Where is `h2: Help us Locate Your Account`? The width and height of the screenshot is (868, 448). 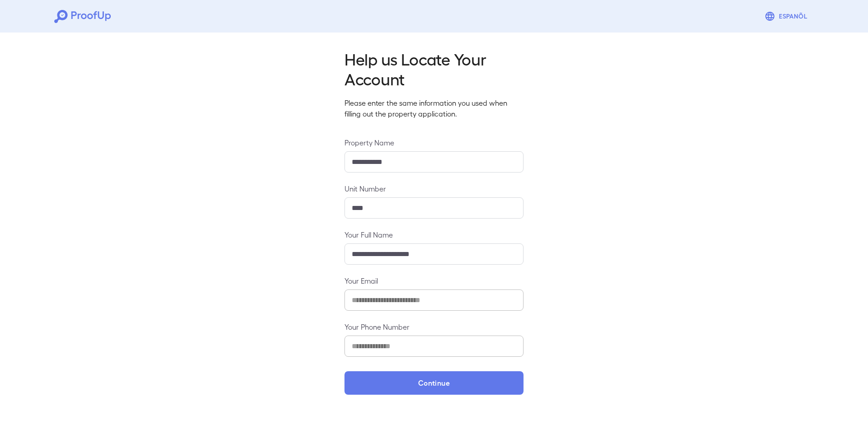
h2: Help us Locate Your Account is located at coordinates (434, 69).